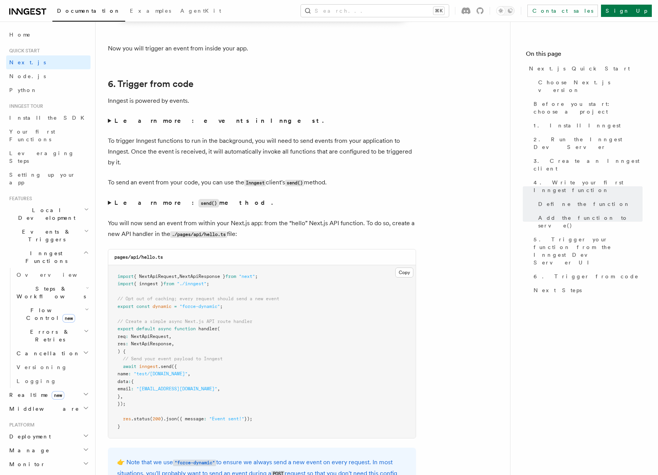 This screenshot has height=475, width=658. I want to click on p: You will now send an event from within your Next.js app: from the “hello” Next.js API function. T..., so click(262, 229).